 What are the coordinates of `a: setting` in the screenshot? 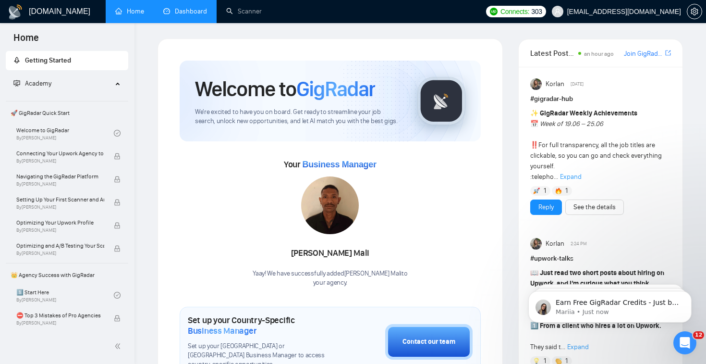 It's located at (695, 12).